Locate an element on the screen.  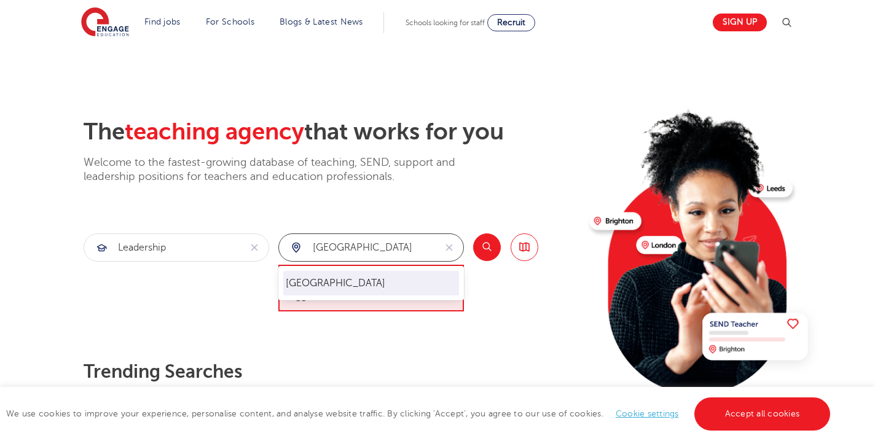
span: Schools looking for staff is located at coordinates (445, 23).